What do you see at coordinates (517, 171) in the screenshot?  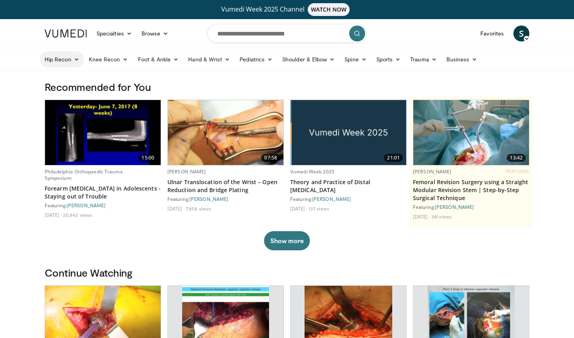 I see `span: FEATURED` at bounding box center [517, 171].